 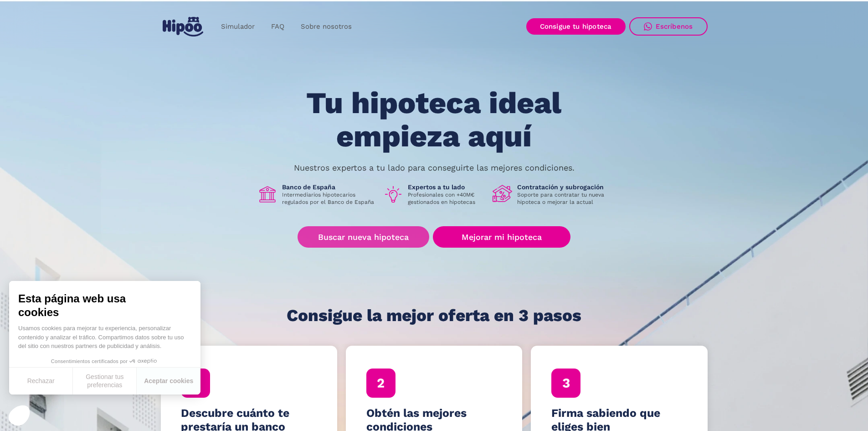 I want to click on p: Soporte para contratar tu nueva hipoteca o mejorar la actual, so click(x=564, y=199).